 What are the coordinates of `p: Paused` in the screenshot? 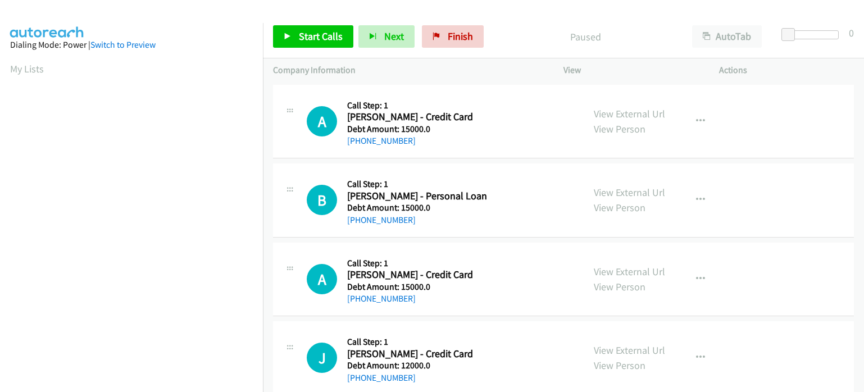 It's located at (585, 37).